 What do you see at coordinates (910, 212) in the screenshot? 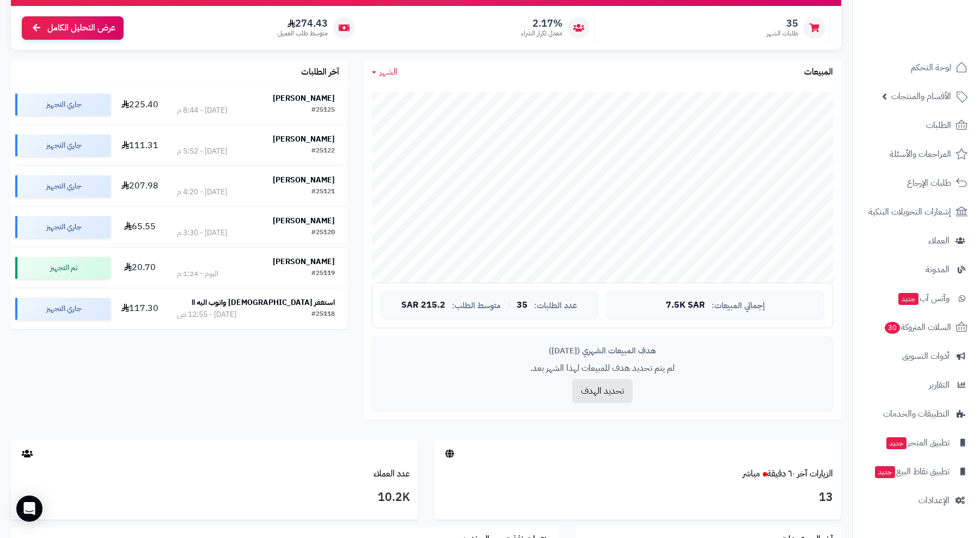
I see `span: إشعارات التحويلات البنكية` at bounding box center [910, 212].